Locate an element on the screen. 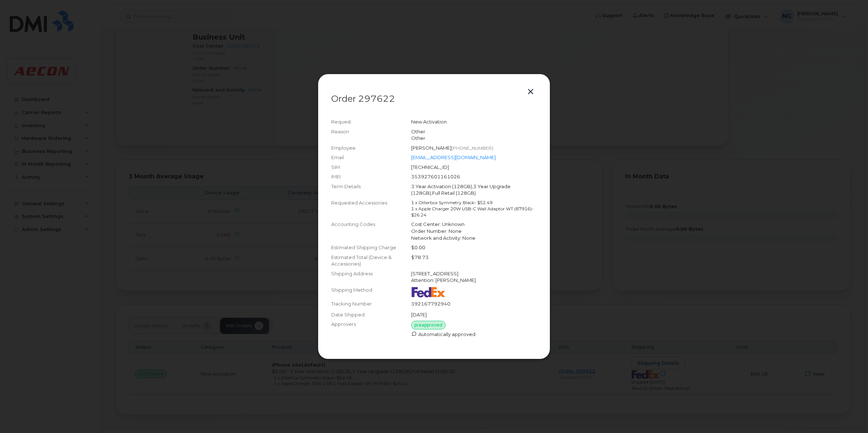 This screenshot has height=433, width=868. div: $78.73 is located at coordinates (474, 260).